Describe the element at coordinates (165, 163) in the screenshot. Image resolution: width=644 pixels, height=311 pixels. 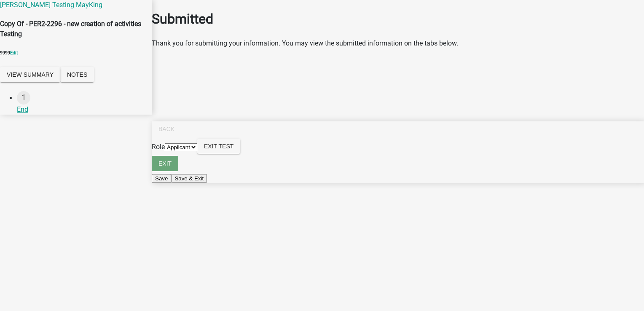
I see `button: Exit` at that location.